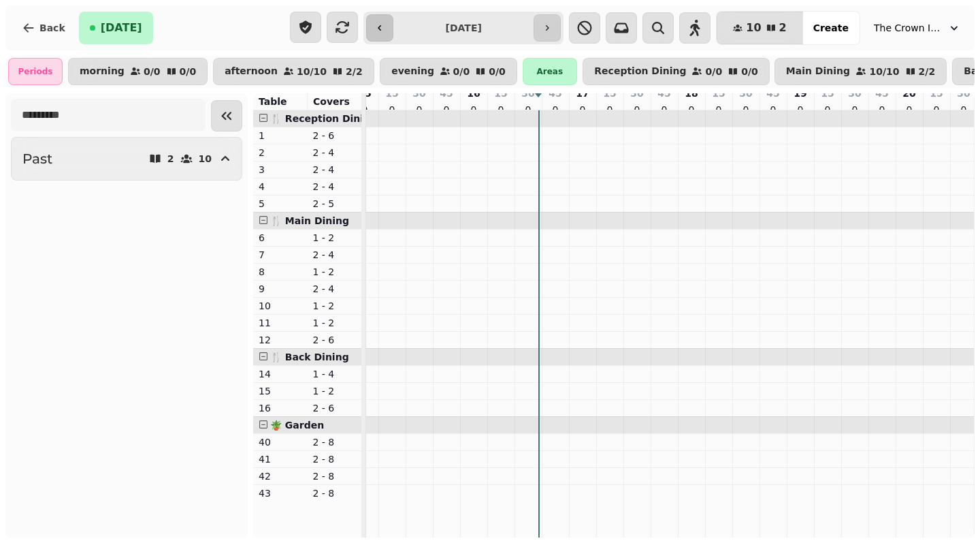 The width and height of the screenshot is (980, 543). I want to click on p: 43, so click(281, 493).